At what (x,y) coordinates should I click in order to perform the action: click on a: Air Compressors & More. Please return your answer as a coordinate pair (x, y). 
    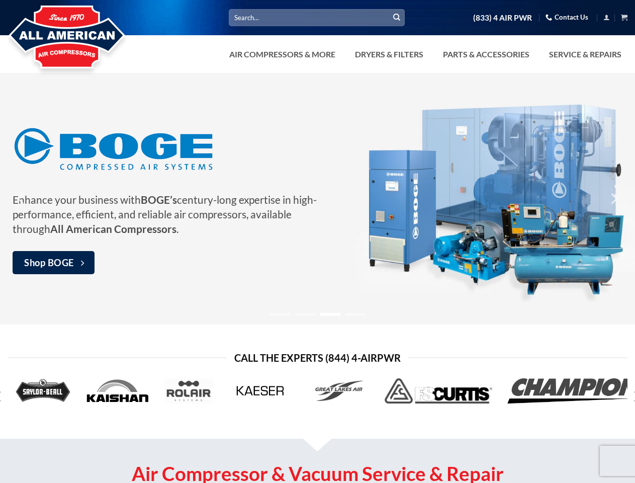
    Looking at the image, I should click on (282, 54).